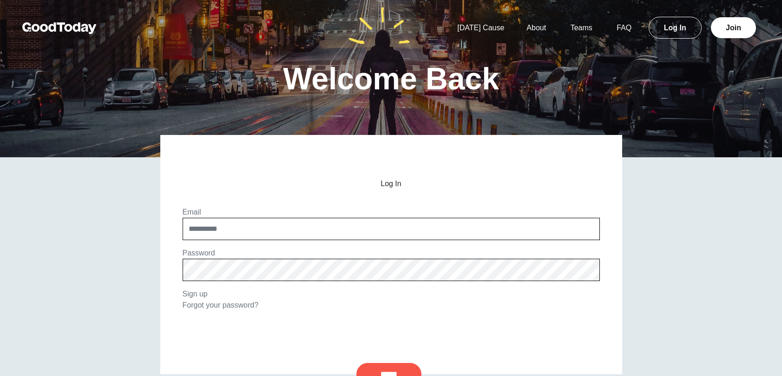  I want to click on a: FAQ, so click(624, 27).